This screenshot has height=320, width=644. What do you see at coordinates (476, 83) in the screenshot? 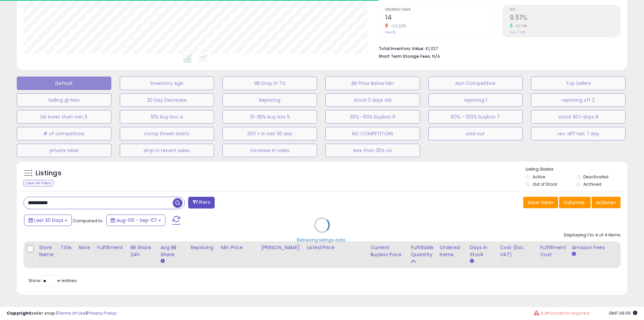
I see `button: Non Competitive` at bounding box center [476, 83].